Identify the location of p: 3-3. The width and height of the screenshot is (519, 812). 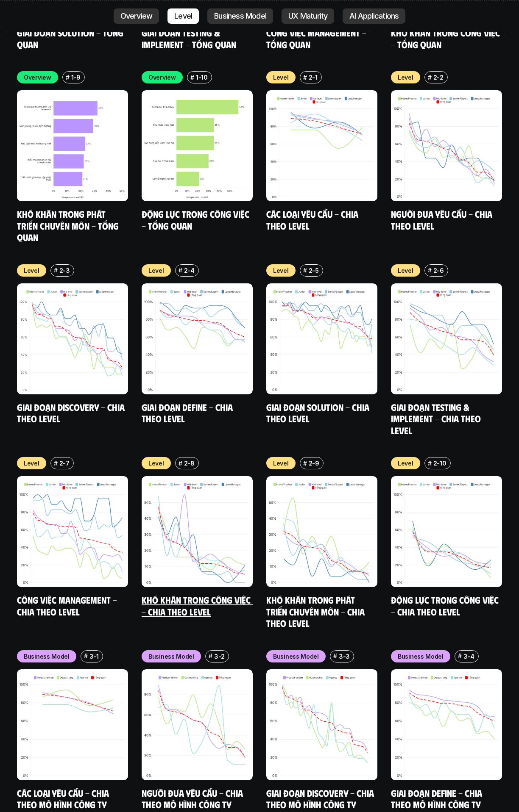
(344, 657).